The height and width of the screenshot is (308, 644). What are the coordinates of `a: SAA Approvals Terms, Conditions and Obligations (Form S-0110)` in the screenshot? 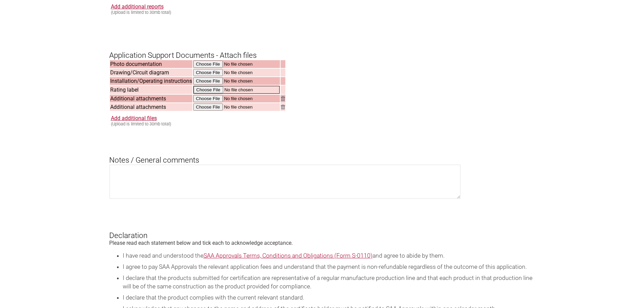 It's located at (288, 256).